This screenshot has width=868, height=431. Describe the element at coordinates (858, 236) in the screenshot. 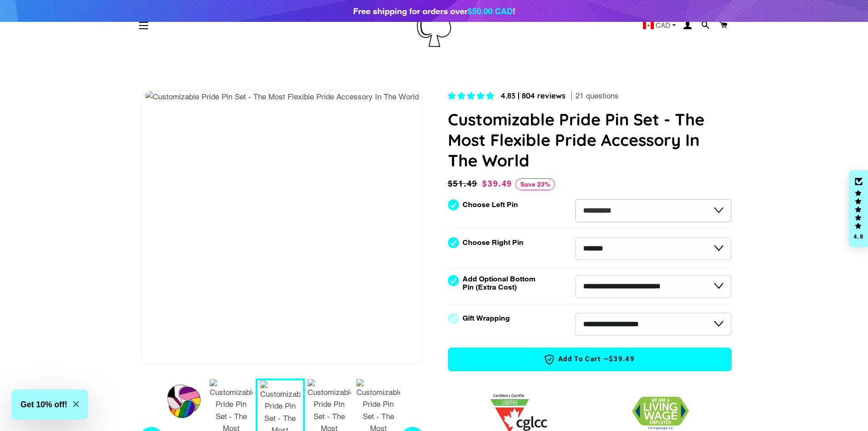

I see `div: 4.8` at that location.